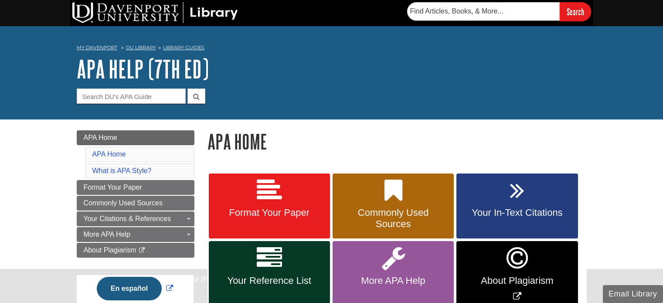  I want to click on img: DU Library, so click(155, 13).